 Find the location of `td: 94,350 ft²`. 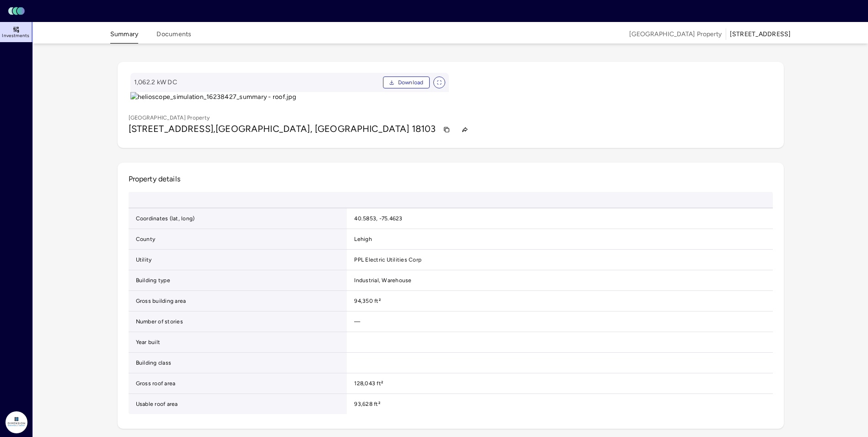

td: 94,350 ft² is located at coordinates (560, 301).